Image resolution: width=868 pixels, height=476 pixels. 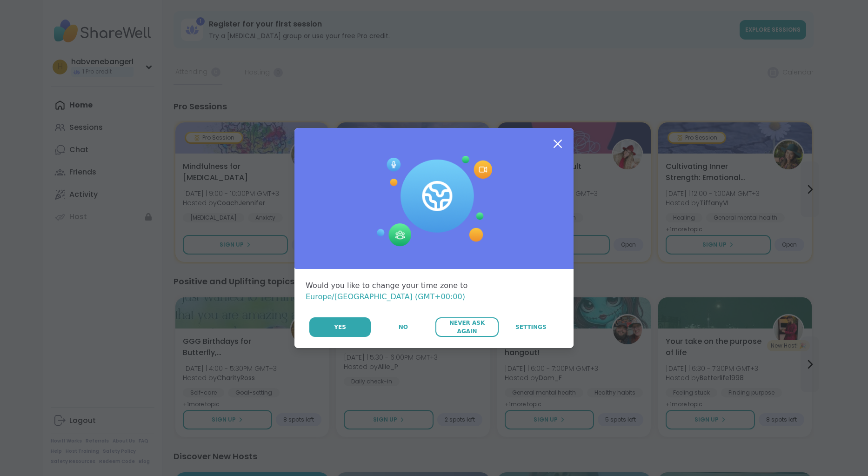 I want to click on button: Yes, so click(x=340, y=327).